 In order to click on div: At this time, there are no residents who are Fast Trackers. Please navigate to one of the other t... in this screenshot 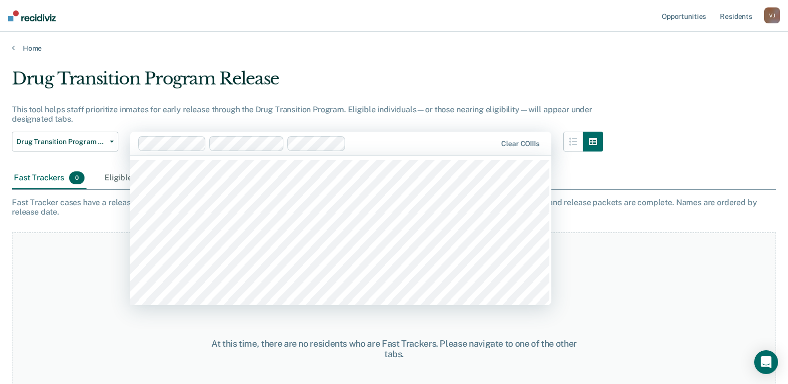, I will do `click(394, 349)`.